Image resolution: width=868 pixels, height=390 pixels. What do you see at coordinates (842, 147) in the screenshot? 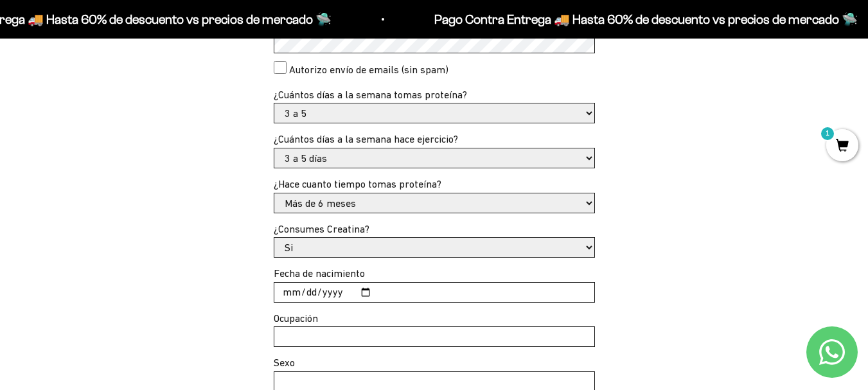
I see `a: 1` at bounding box center [842, 147].